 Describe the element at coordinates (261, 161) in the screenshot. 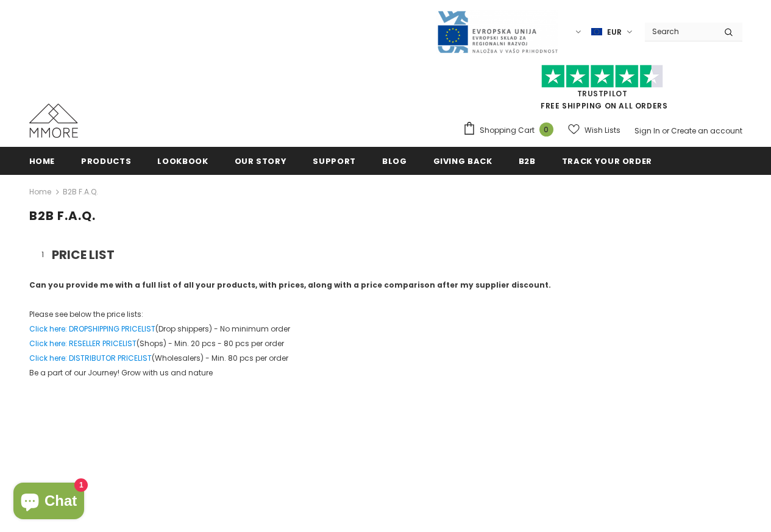

I see `span: Our Story` at that location.